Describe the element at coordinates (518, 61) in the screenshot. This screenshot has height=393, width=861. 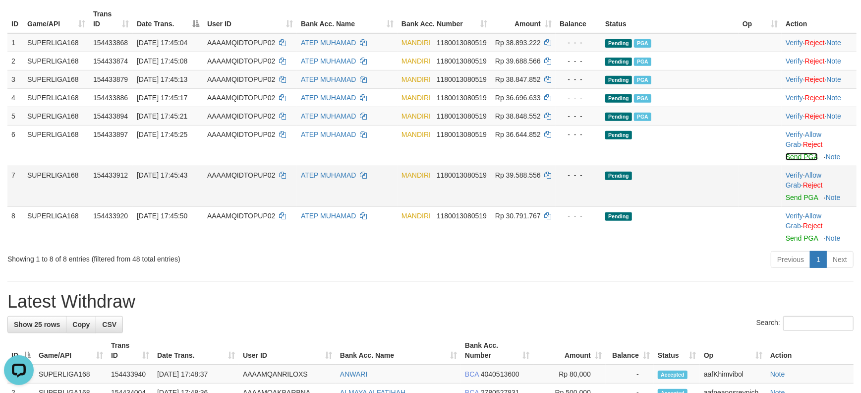
I see `span: Rp 39.688.566` at that location.